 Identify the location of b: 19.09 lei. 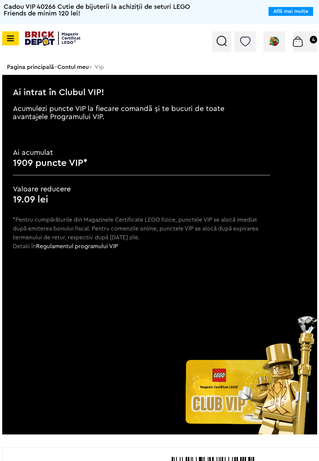
(31, 200).